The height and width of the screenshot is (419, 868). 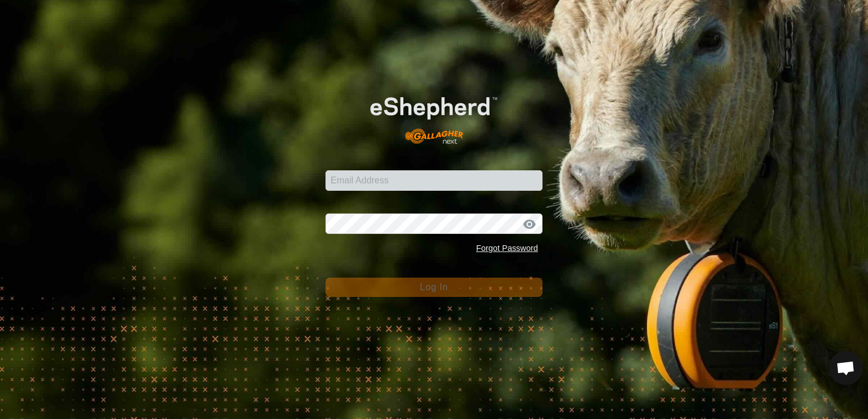 I want to click on a: Forgot Password, so click(x=507, y=248).